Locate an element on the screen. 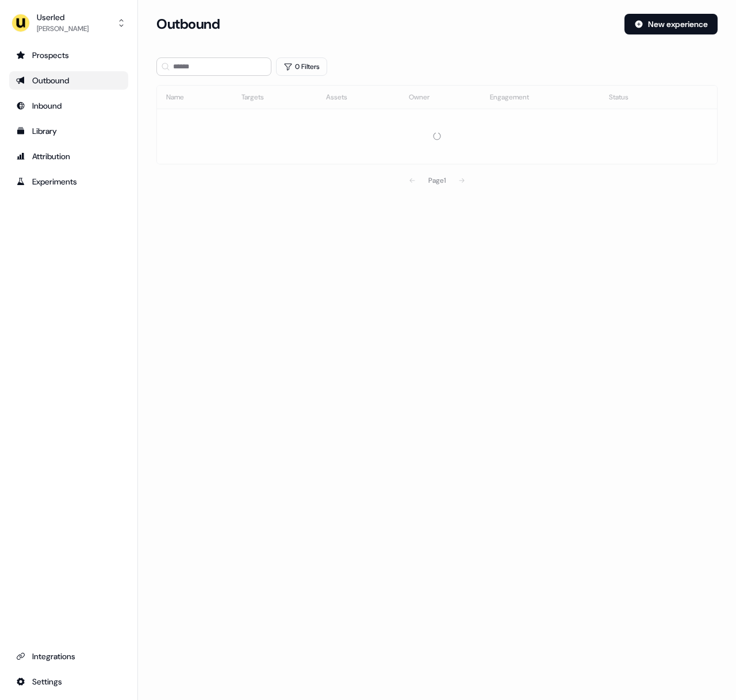 The image size is (736, 700). div: Library is located at coordinates (69, 131).